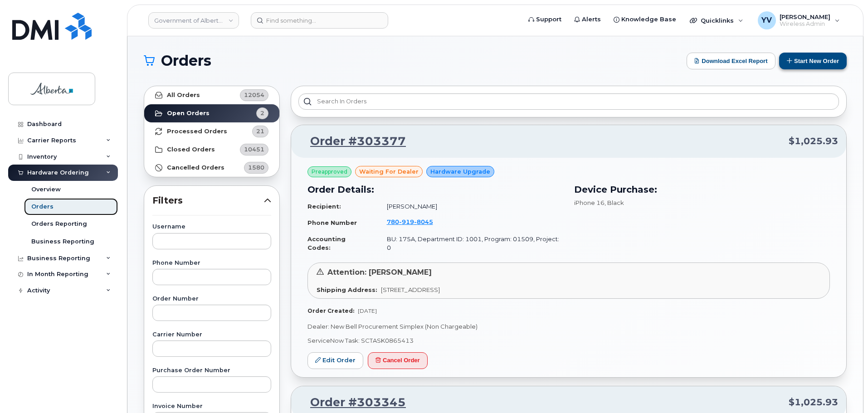 The height and width of the screenshot is (413, 868). I want to click on a: 7809198045, so click(415, 222).